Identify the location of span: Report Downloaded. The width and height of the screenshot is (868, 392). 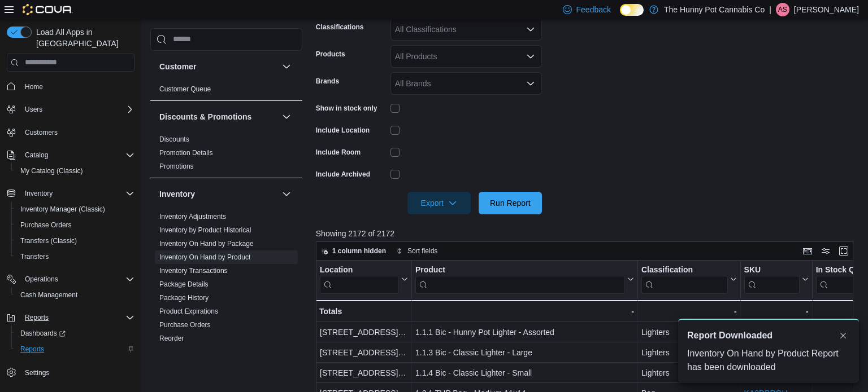
(729, 336).